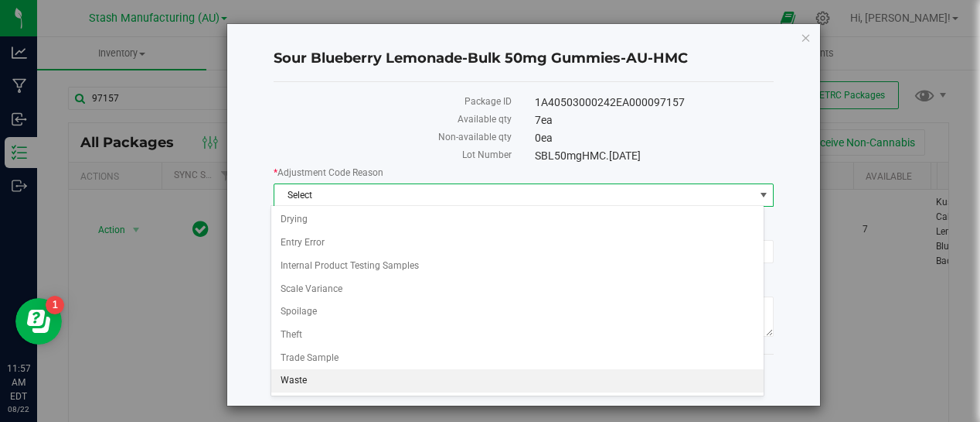 This screenshot has width=980, height=422. Describe the element at coordinates (763, 195) in the screenshot. I see `span: select` at that location.